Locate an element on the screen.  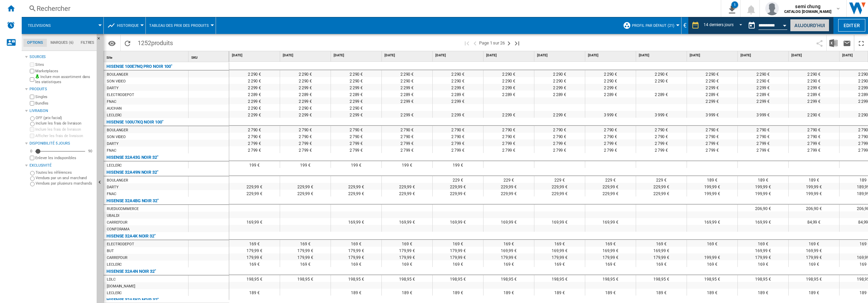
div: Profil par défaut (21) is located at coordinates (651, 26).